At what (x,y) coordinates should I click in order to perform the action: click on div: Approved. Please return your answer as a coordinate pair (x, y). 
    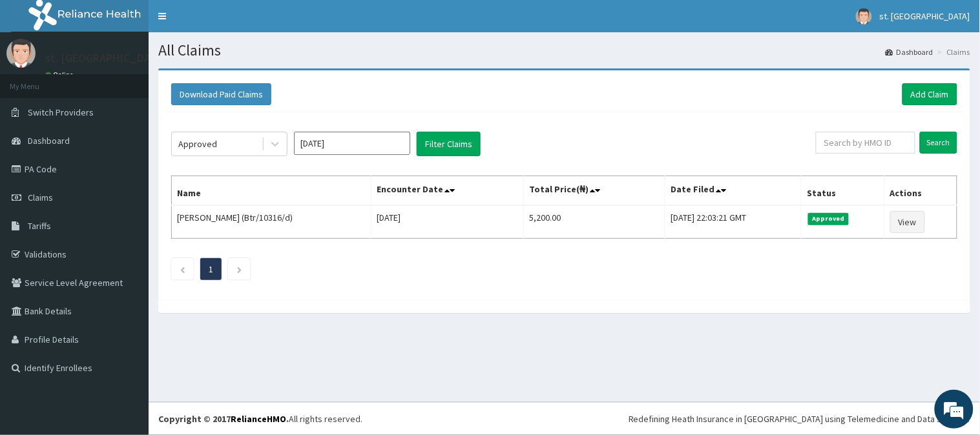
    Looking at the image, I should click on (197, 144).